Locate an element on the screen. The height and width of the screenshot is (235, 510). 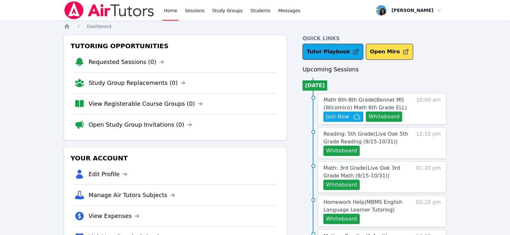
span: Join Now is located at coordinates (337, 117).